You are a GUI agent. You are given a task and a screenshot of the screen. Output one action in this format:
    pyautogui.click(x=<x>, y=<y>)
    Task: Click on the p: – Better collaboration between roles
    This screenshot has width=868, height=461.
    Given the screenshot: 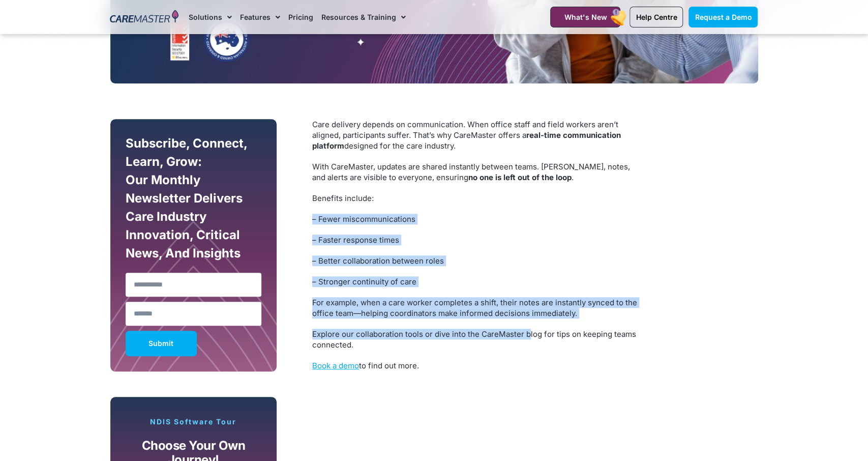 What is the action you would take?
    pyautogui.click(x=478, y=260)
    